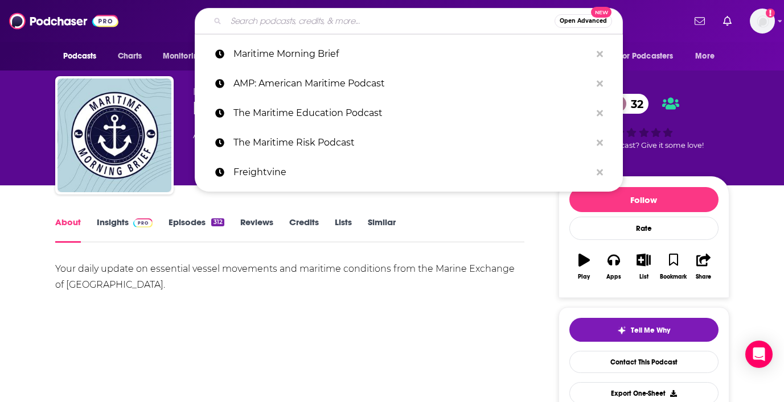 The height and width of the screenshot is (402, 784). I want to click on a: InsightsPodchaser Pro, so click(125, 230).